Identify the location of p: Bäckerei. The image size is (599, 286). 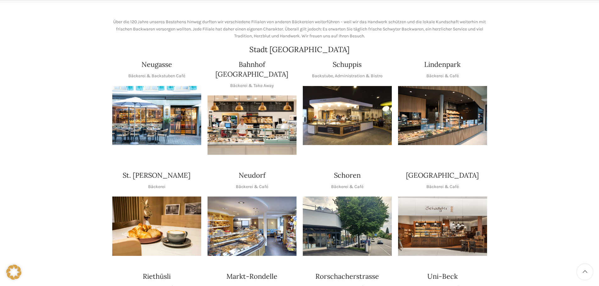
(157, 187).